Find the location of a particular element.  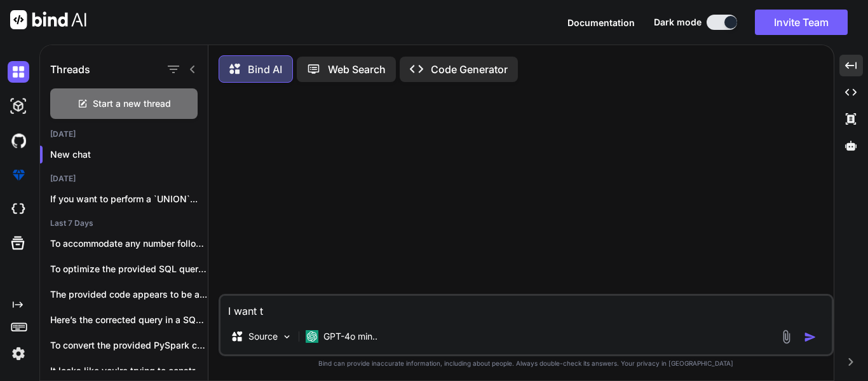

span: Start a new thread is located at coordinates (131, 104).